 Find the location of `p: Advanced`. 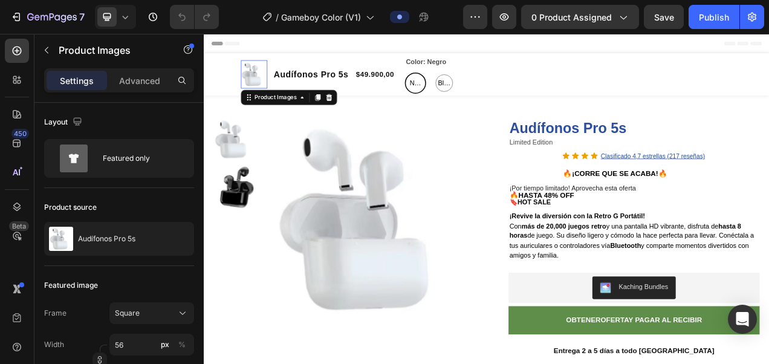

p: Advanced is located at coordinates (140, 80).